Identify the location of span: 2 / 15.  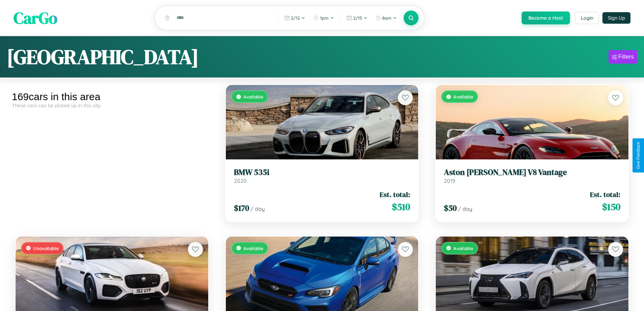
(357, 18).